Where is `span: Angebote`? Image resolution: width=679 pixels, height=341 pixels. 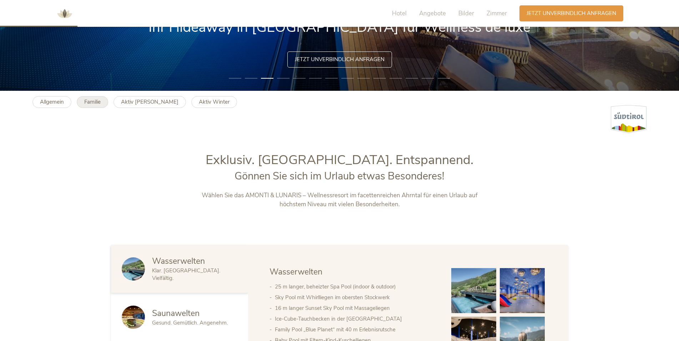 span: Angebote is located at coordinates (433, 13).